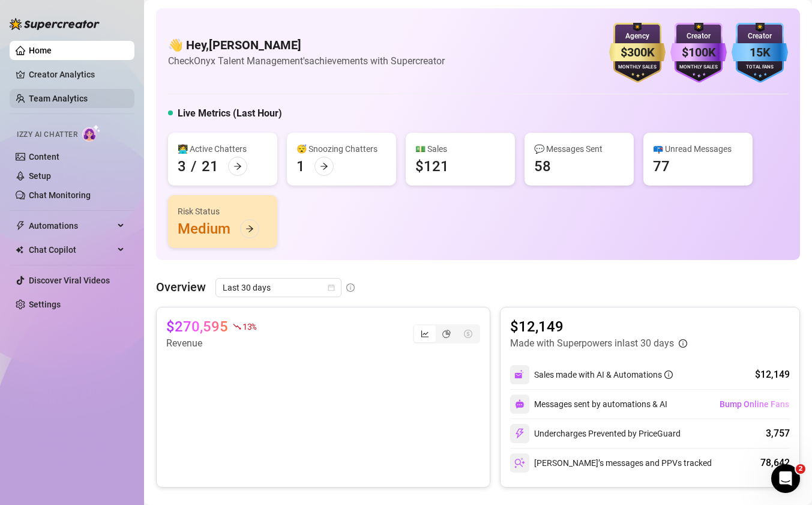 This screenshot has width=812, height=505. I want to click on span: dollar-circle, so click(468, 334).